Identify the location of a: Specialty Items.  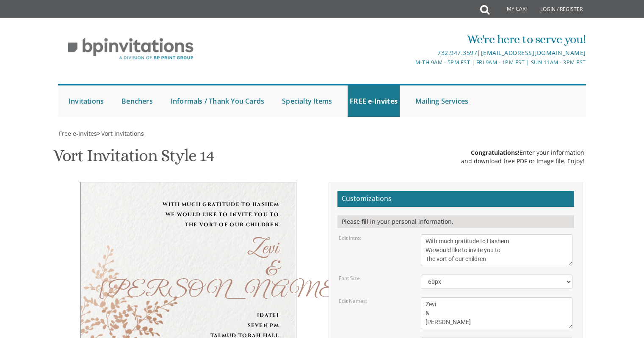
(307, 101).